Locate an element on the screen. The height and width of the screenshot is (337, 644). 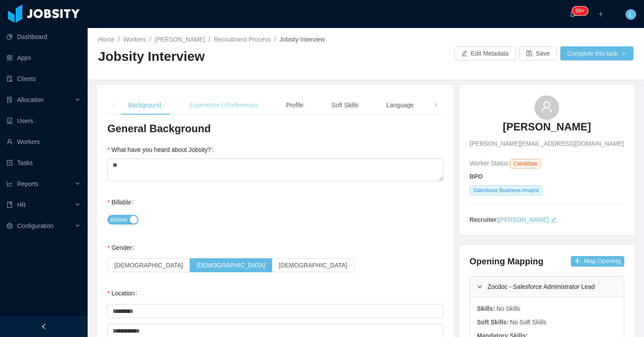
div: icon: rightZocdoc - Salesforce Administrator Lead is located at coordinates (547, 287).